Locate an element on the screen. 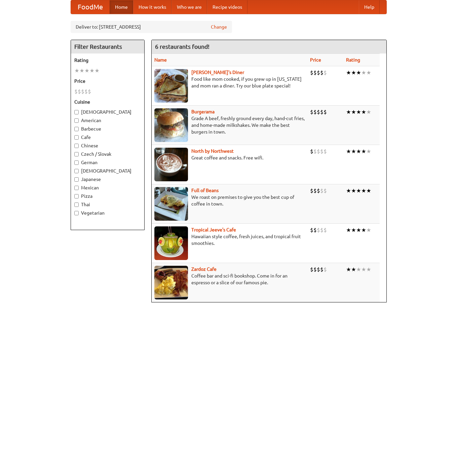 This screenshot has height=476, width=457. label: German is located at coordinates (108, 163).